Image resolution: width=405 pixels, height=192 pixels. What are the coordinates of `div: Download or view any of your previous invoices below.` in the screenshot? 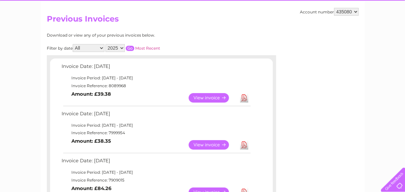 It's located at (133, 35).